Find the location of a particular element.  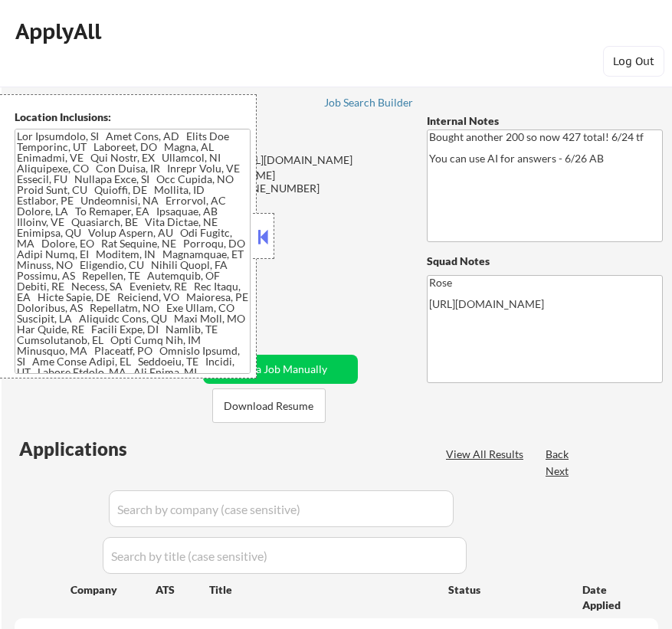

div: Internal Notes is located at coordinates (545, 121).